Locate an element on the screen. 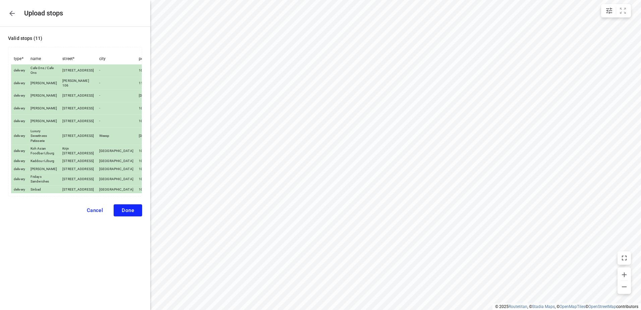  td: Fridays Sandwiches is located at coordinates (44, 179).